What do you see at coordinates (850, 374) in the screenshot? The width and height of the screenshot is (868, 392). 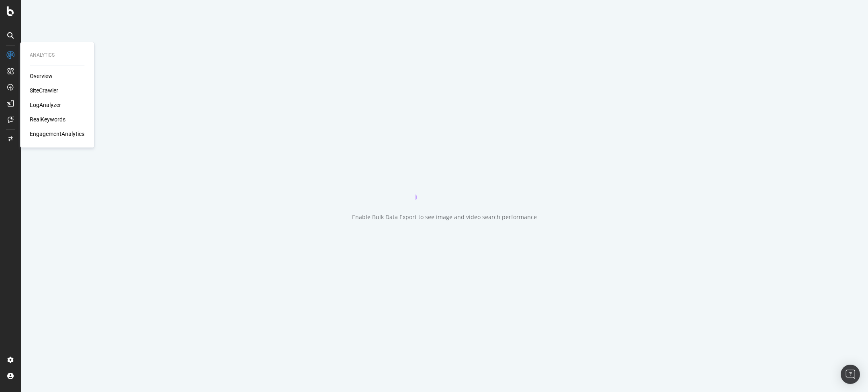 I see `div: Open Intercom Messenger` at bounding box center [850, 374].